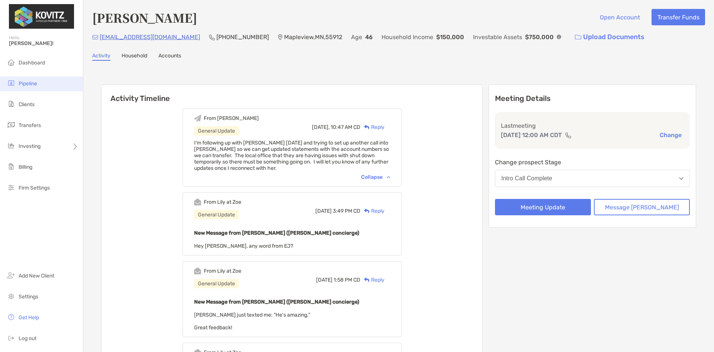 The image size is (714, 352). Describe the element at coordinates (681, 178) in the screenshot. I see `img: Open dropdown arrow` at that location.